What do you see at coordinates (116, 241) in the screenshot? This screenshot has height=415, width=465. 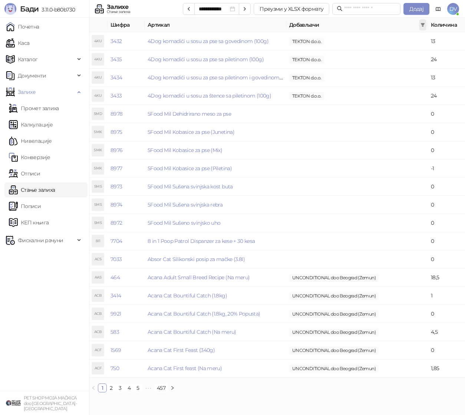 I see `a: 7704` at bounding box center [116, 241].